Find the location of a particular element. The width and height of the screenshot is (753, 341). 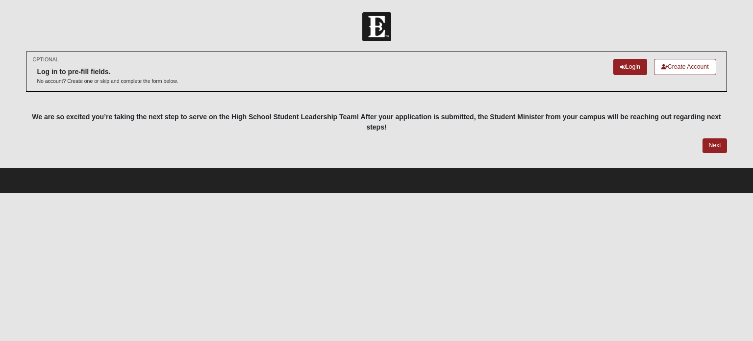

h6: Log in to pre-fill fields. is located at coordinates (107, 72).